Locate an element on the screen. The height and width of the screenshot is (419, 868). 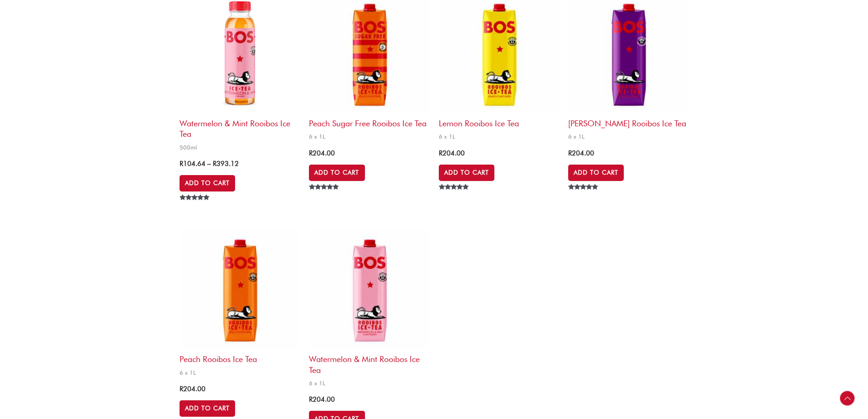
span: 500ml is located at coordinates (239, 148).